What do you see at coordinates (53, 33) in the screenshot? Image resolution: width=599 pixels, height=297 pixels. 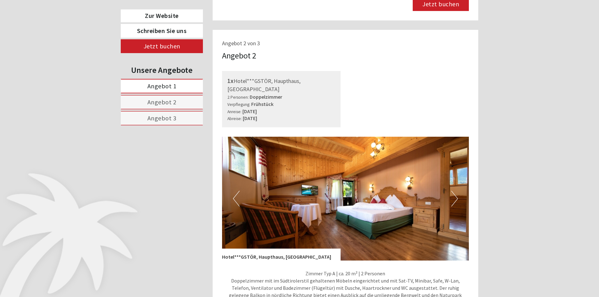 I see `small: 20:38` at bounding box center [53, 33].